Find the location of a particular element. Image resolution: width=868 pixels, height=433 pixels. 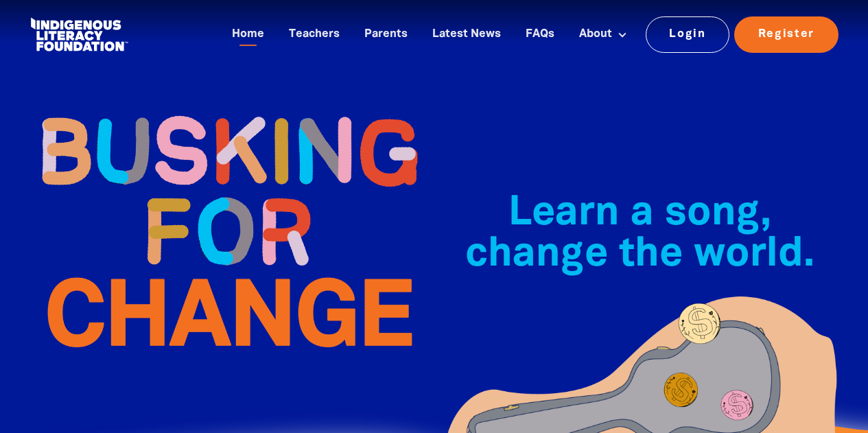

a: Parents is located at coordinates (385, 34).